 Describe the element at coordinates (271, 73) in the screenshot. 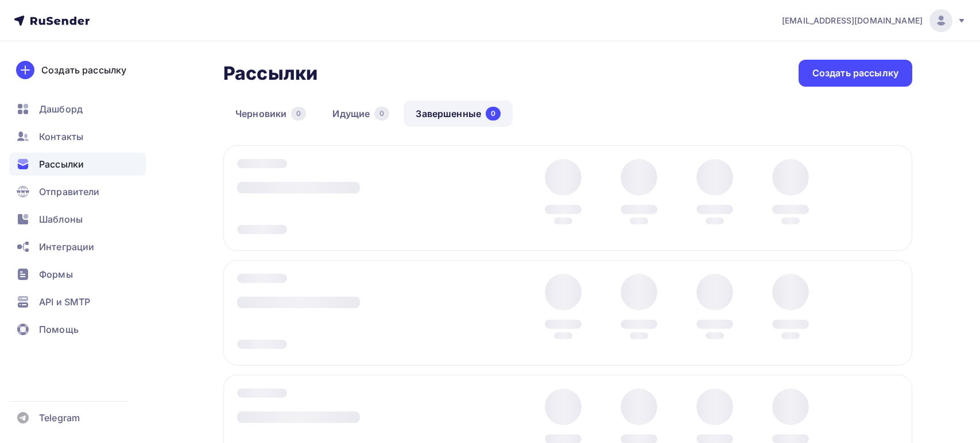

I see `h2: Рассылки` at that location.